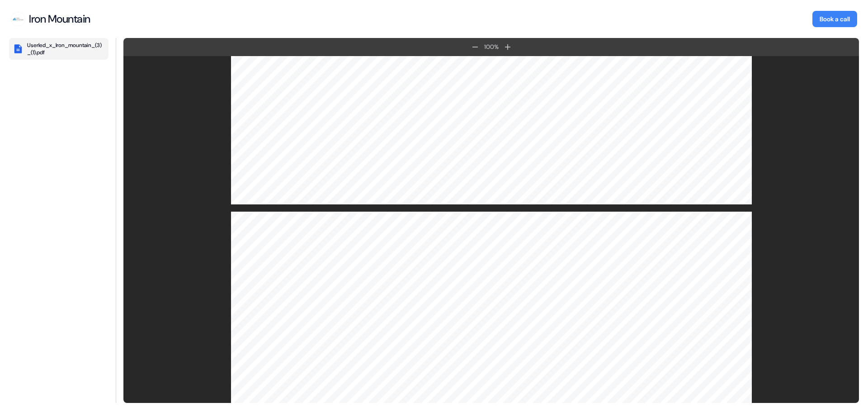  I want to click on div: Userled_x_Iron_mountain_(3)_(1).pdf, so click(66, 49).